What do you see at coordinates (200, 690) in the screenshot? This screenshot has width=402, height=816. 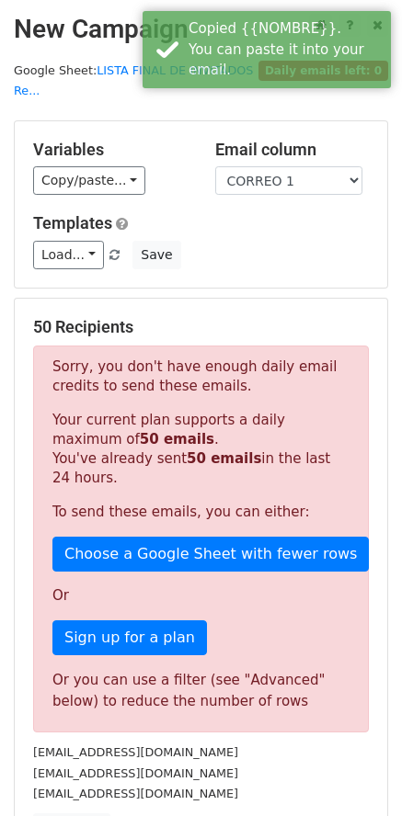 I see `div: Or you can use a filter (see "Advanced" below) to reduce the number of rows` at bounding box center [200, 690].